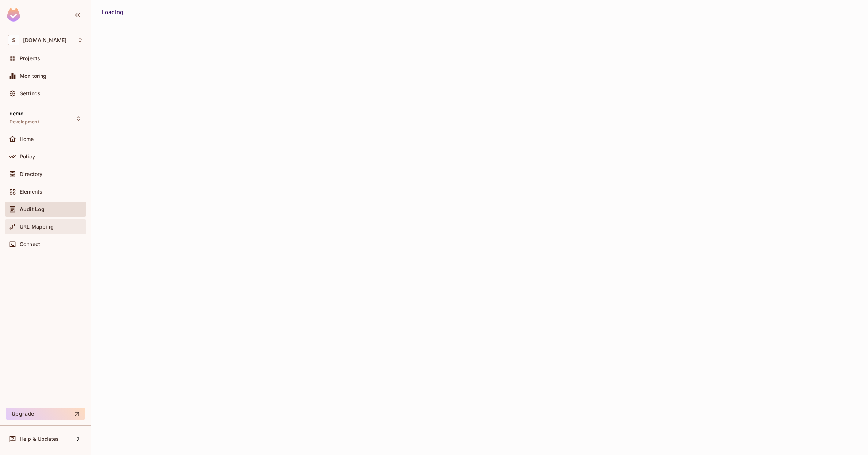 The height and width of the screenshot is (455, 868). What do you see at coordinates (27, 157) in the screenshot?
I see `span: Policy` at bounding box center [27, 157].